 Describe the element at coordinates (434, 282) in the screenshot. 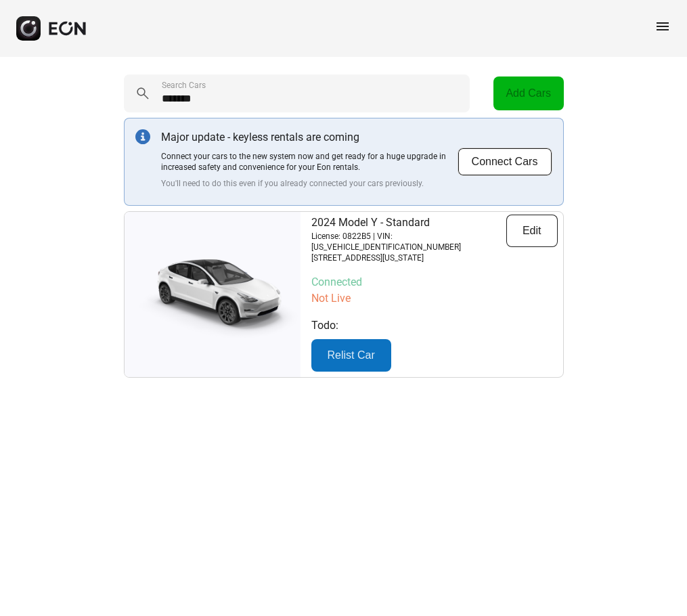

I see `p: Connected` at that location.